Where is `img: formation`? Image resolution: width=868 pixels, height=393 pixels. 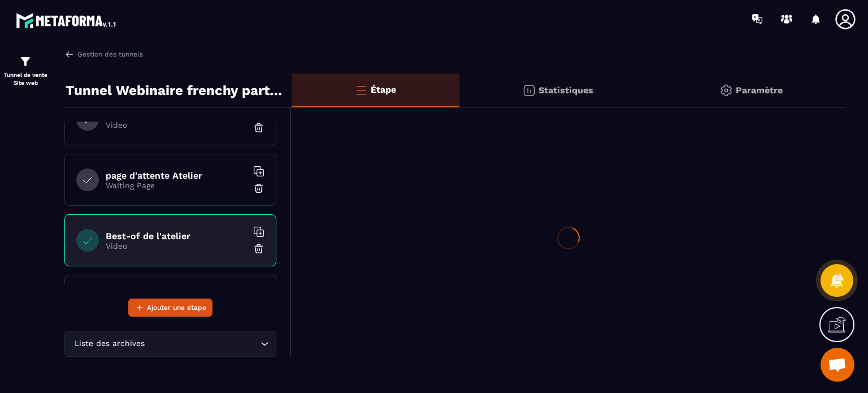 img: formation is located at coordinates (25, 61).